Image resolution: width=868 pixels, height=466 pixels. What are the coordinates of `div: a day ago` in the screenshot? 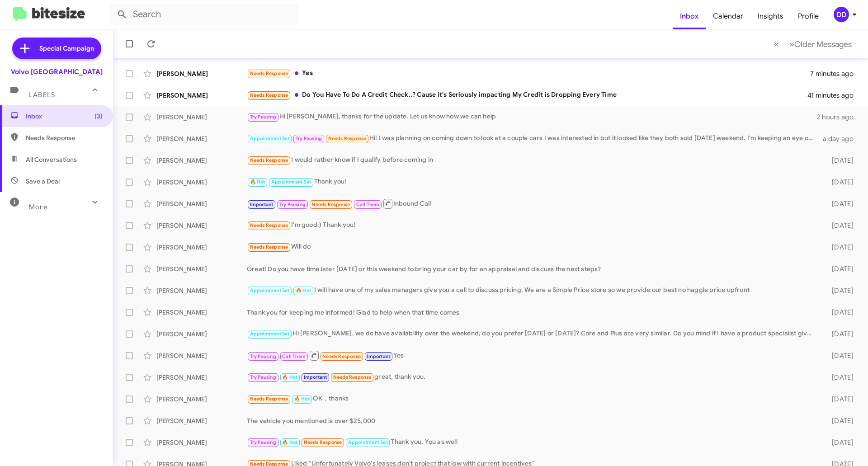 It's located at (839, 139).